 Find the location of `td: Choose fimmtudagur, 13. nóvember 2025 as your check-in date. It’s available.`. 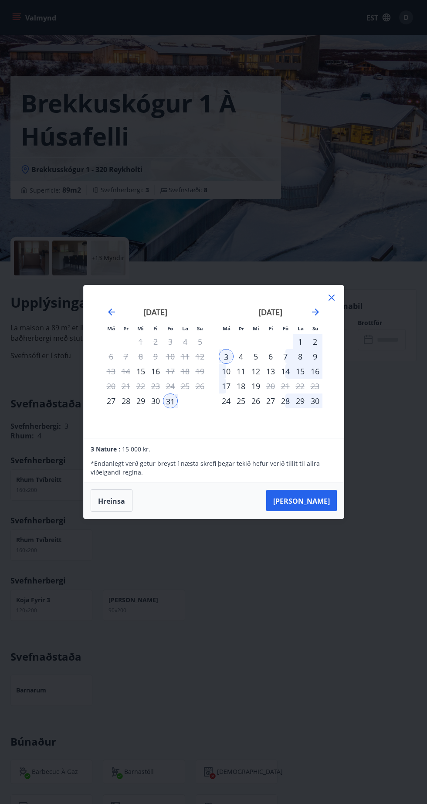

td: Choose fimmtudagur, 13. nóvember 2025 as your check-in date. It’s available. is located at coordinates (271, 371).